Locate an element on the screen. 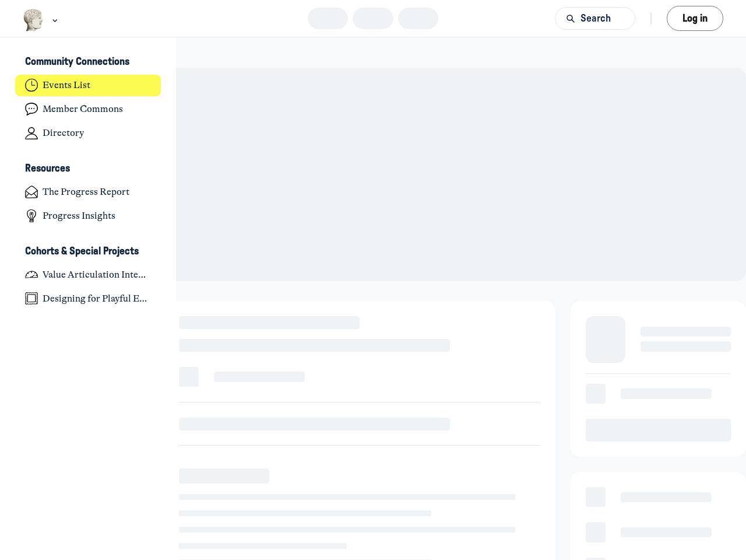 This screenshot has width=746, height=560. h3: Resources is located at coordinates (47, 168).